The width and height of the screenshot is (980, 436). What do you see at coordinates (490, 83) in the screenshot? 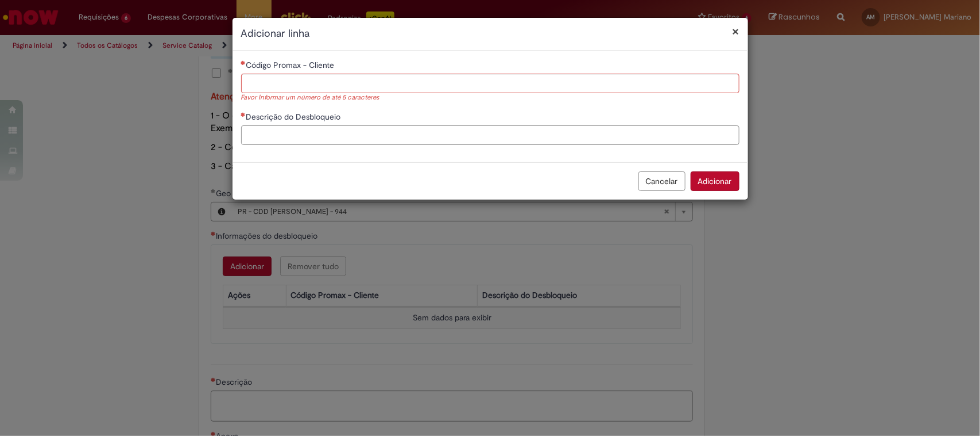
I see `input: Código Promax - Cliente` at bounding box center [490, 83].